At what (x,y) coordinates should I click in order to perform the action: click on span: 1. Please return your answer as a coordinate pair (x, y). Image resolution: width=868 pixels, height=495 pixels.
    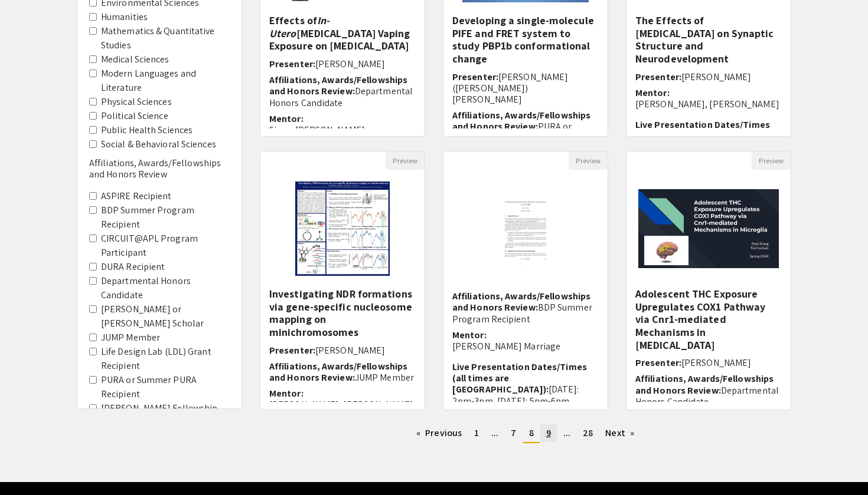
    Looking at the image, I should click on (476, 433).